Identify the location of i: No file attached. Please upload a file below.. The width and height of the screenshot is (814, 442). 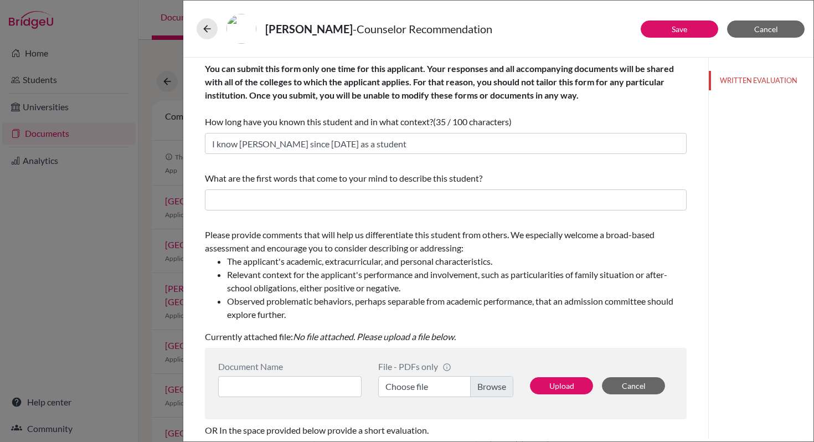
(375, 336).